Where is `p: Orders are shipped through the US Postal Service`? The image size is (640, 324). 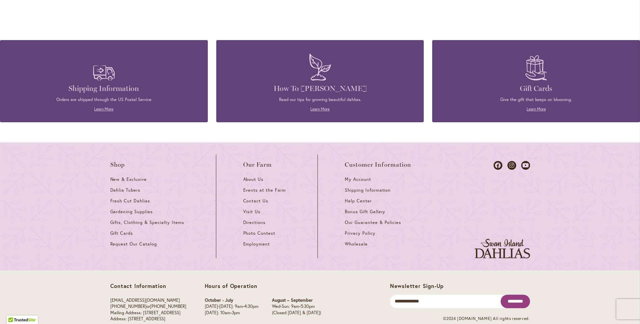
p: Orders are shipped through the US Postal Service is located at coordinates (104, 100).